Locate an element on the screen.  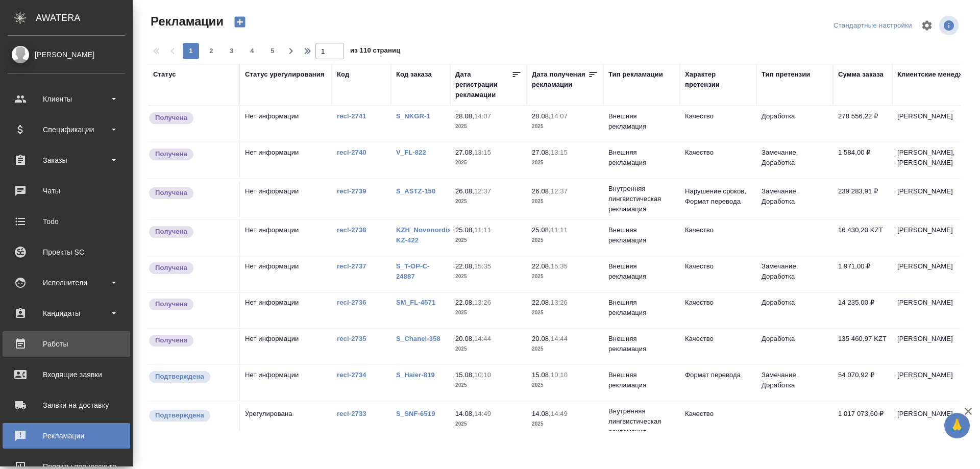
div: Статус урегулирования is located at coordinates (285, 75).